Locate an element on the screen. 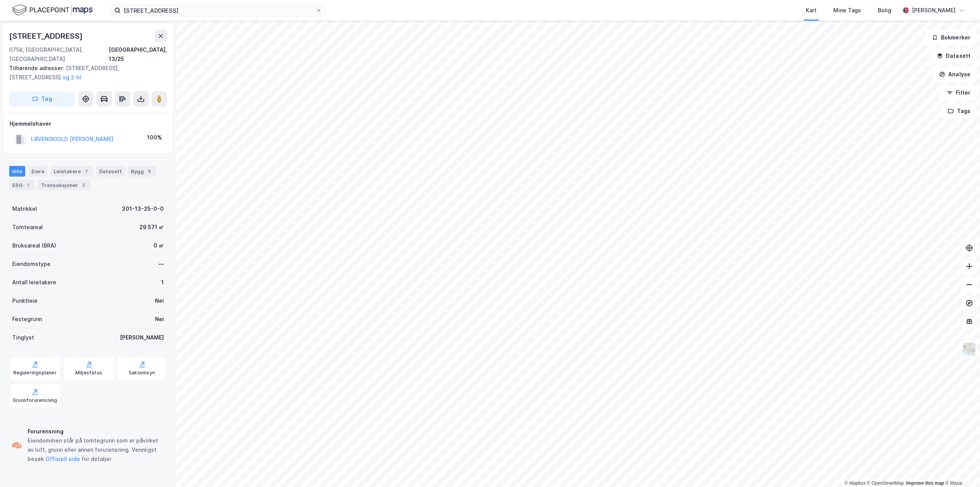 The height and width of the screenshot is (487, 980). button: Tag is located at coordinates (42, 99).